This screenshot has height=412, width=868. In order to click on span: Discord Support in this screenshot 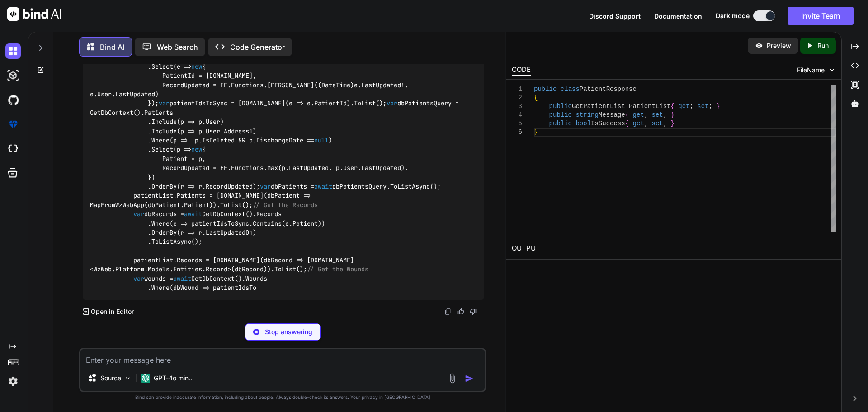, I will do `click(615, 16)`.